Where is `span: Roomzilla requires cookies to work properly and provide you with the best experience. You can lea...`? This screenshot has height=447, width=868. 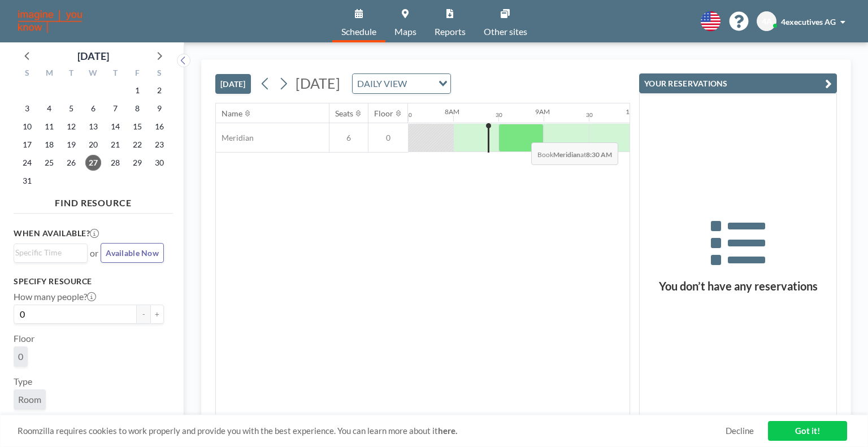 span: Roomzilla requires cookies to work properly and provide you with the best experience. You can lea... is located at coordinates (371, 431).